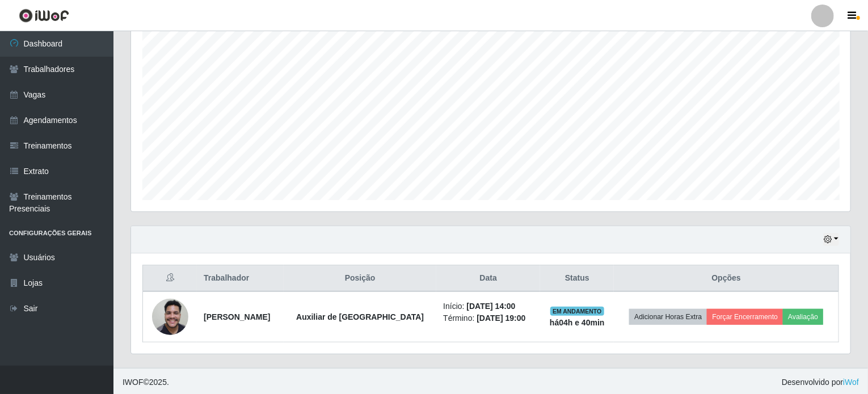 This screenshot has height=394, width=868. What do you see at coordinates (44, 15) in the screenshot?
I see `img: CoreUI Logo` at bounding box center [44, 15].